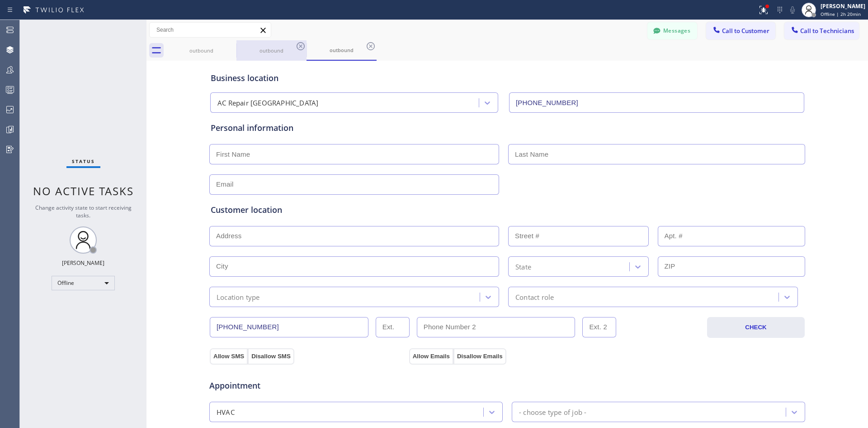 The image size is (868, 428). What do you see at coordinates (731, 267) in the screenshot?
I see `input: ZIP` at bounding box center [731, 267].